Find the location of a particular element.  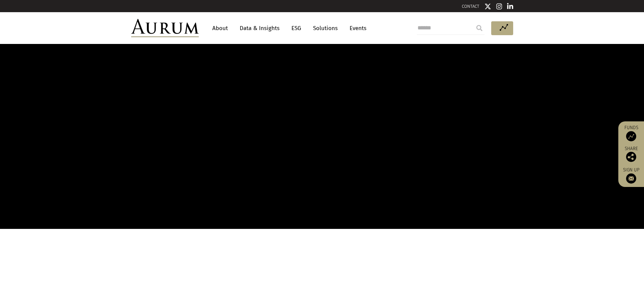

a: Data & Insights is located at coordinates (260, 28).